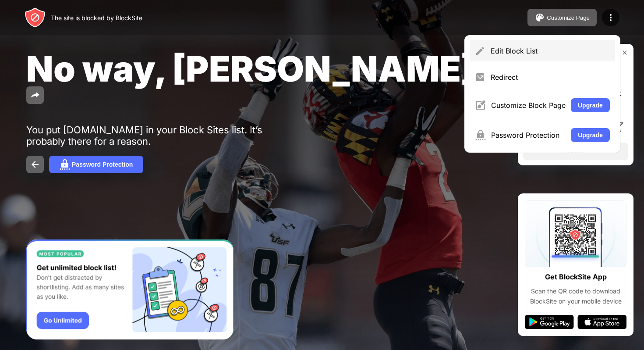  I want to click on img: share.svg, so click(35, 95).